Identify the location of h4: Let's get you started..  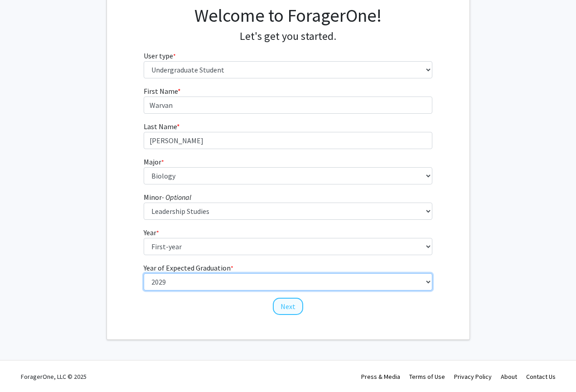
(288, 36).